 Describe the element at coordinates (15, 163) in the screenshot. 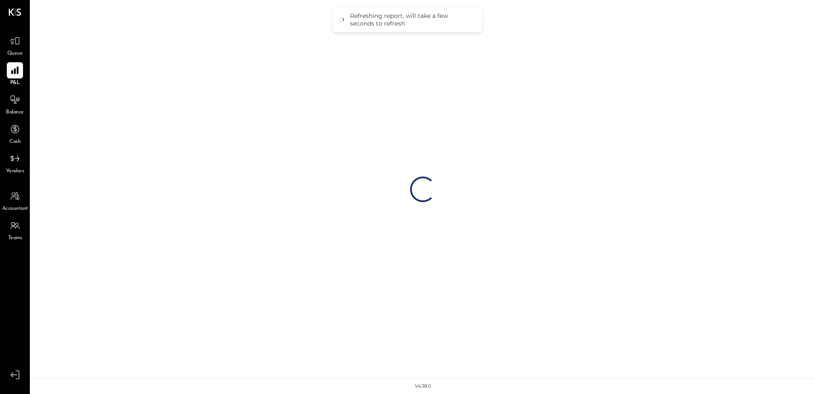

I see `a: Vendors` at that location.